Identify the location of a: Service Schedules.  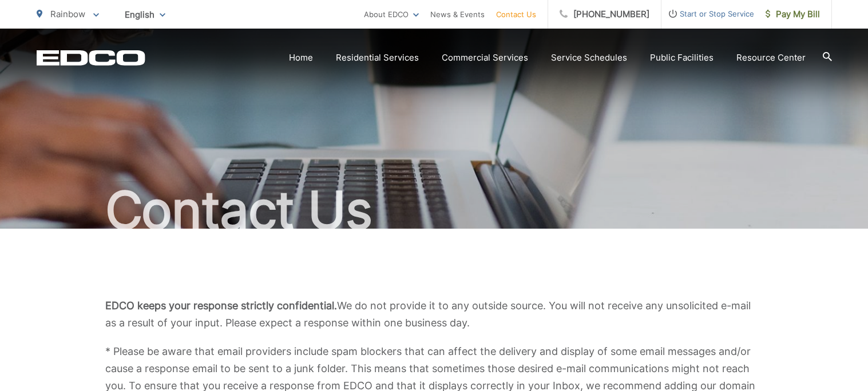
(589, 58).